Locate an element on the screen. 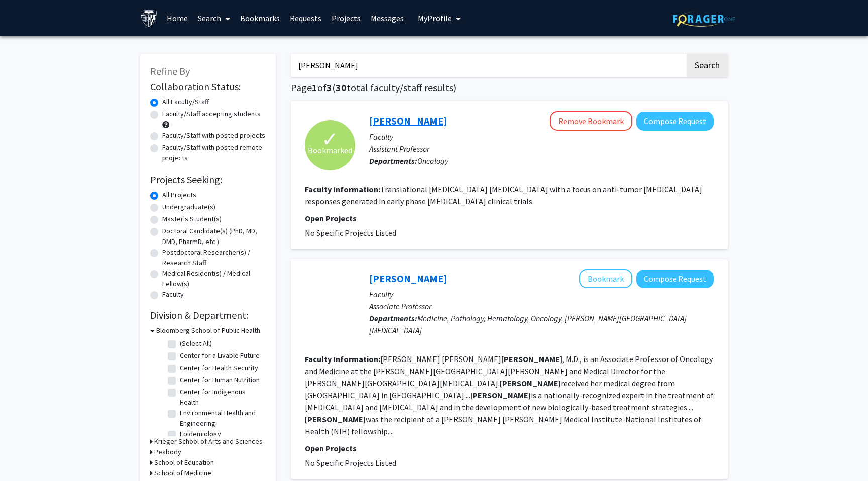  span: 30 is located at coordinates (341, 87).